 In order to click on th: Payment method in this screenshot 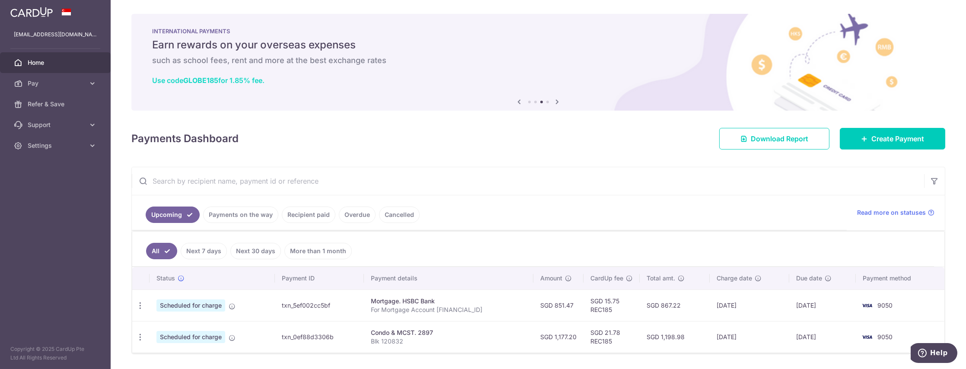, I will do `click(900, 278)`.